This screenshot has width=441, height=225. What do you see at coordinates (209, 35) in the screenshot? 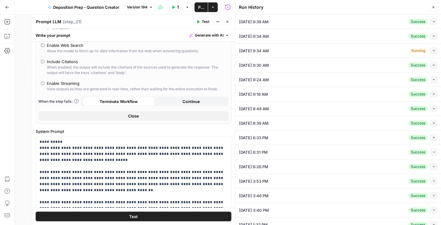
I see `span: Generate with AI` at bounding box center [209, 35].